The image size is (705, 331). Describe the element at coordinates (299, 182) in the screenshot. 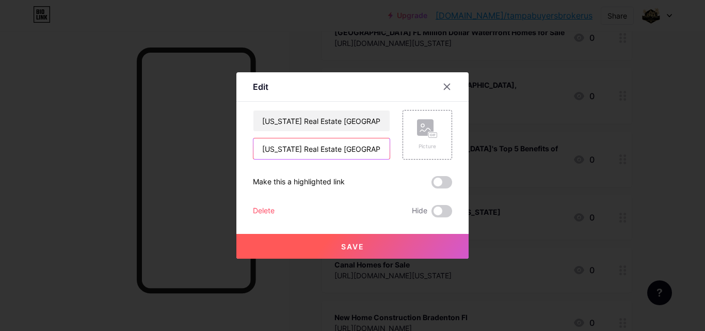

I see `div: Make this a highlighted link` at that location.